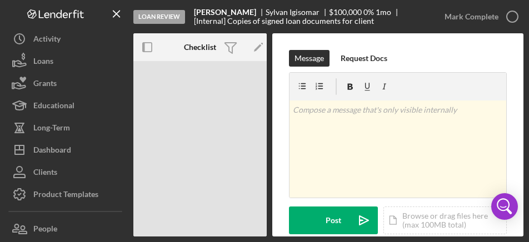  What do you see at coordinates (309, 58) in the screenshot?
I see `button: Message` at bounding box center [309, 58].